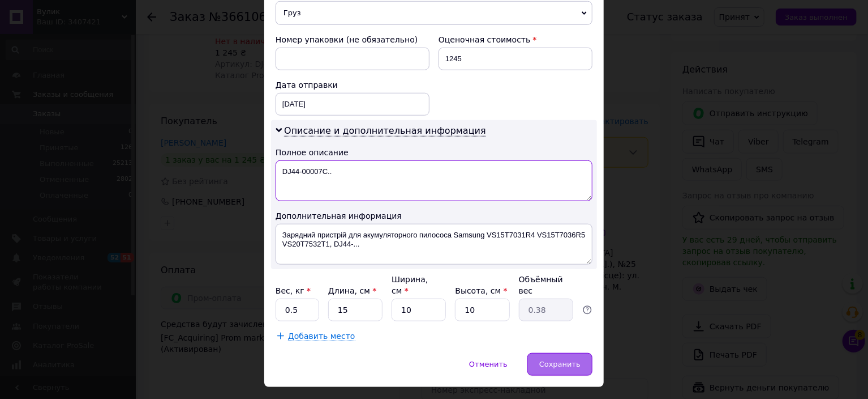  Describe the element at coordinates (434, 216) in the screenshot. I see `div: Дополнительная информация` at that location.